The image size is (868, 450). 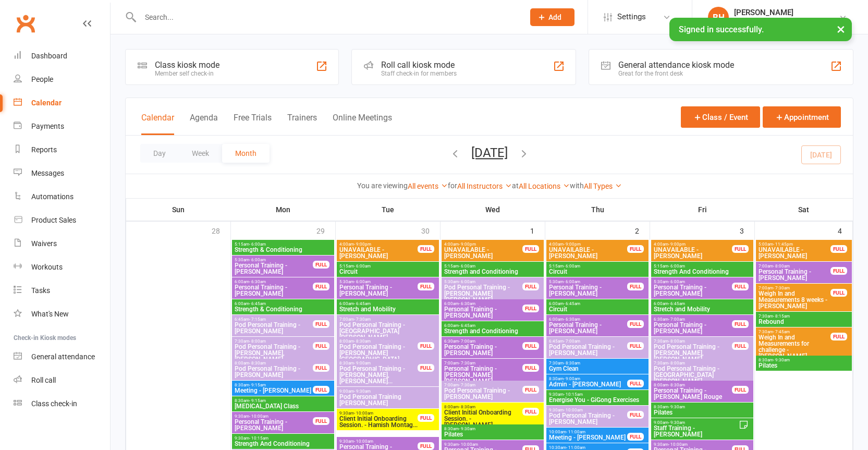 I want to click on span: - 11:45pm, so click(x=783, y=245).